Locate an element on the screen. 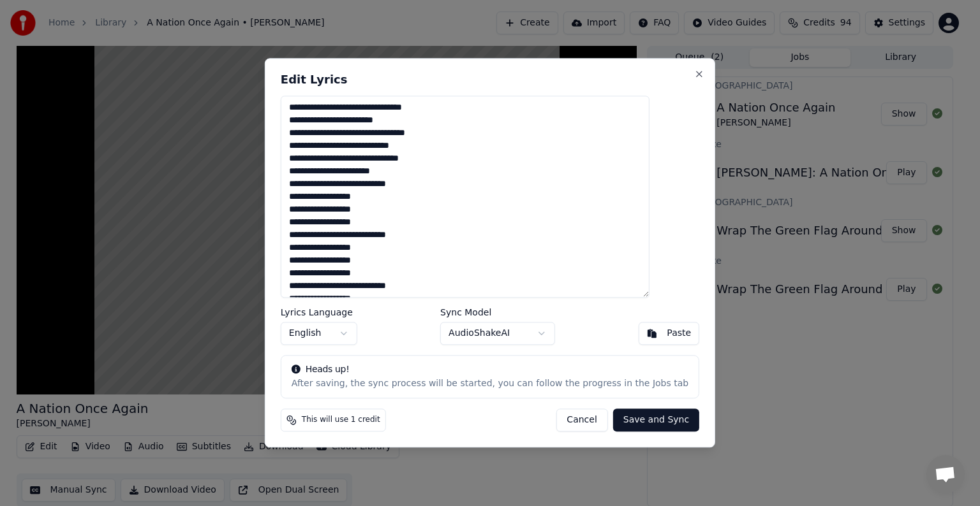 The width and height of the screenshot is (980, 506). button: Cancel is located at coordinates (582, 420).